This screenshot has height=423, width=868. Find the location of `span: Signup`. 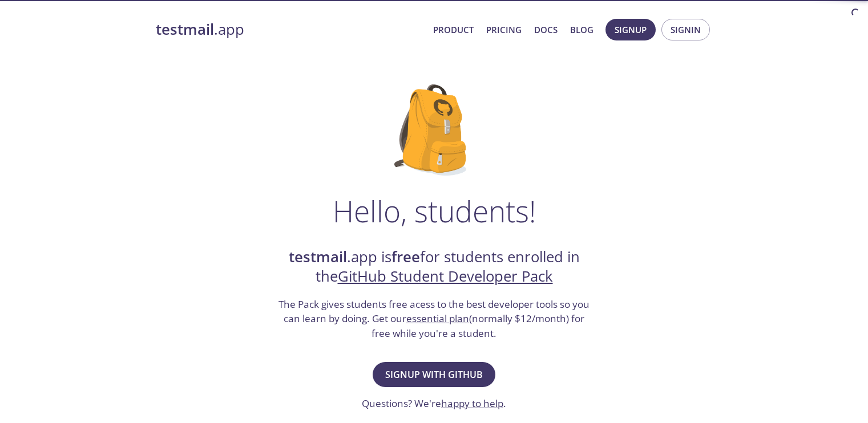

span: Signup is located at coordinates (631, 30).